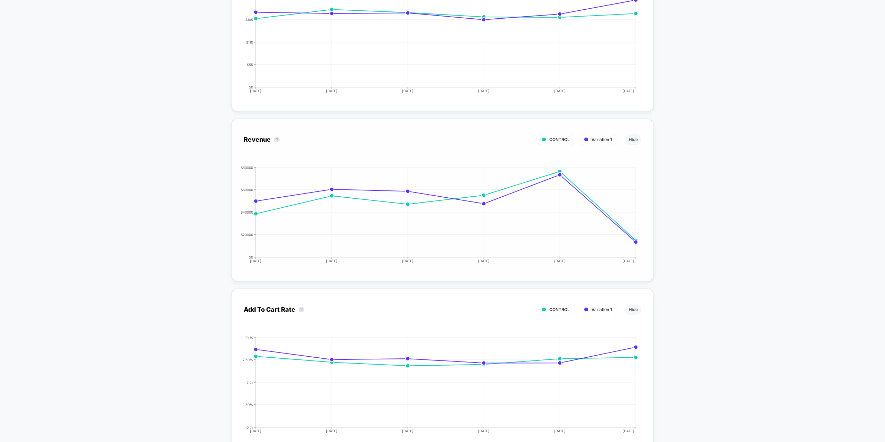 Image resolution: width=885 pixels, height=442 pixels. What do you see at coordinates (248, 405) in the screenshot?
I see `tspan: 2.50%` at bounding box center [248, 405].